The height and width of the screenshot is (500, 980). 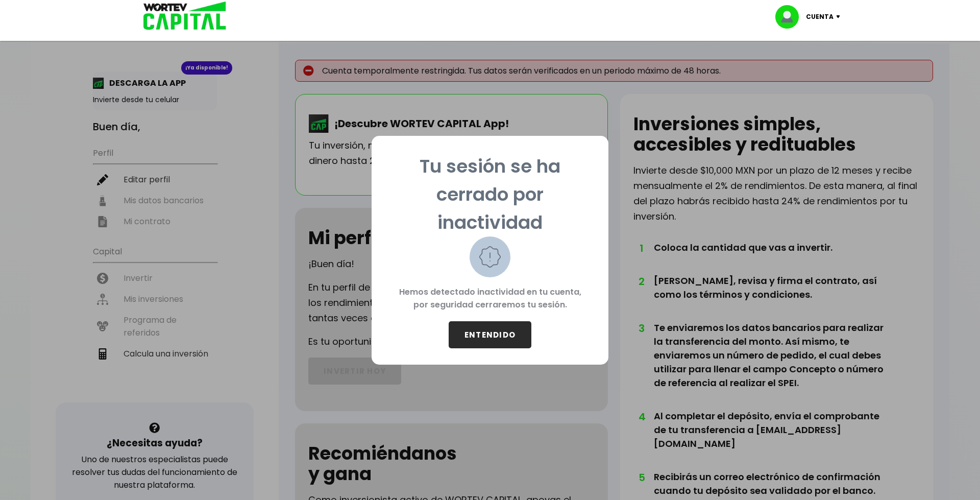 What do you see at coordinates (790, 17) in the screenshot?
I see `img: profile-image` at bounding box center [790, 17].